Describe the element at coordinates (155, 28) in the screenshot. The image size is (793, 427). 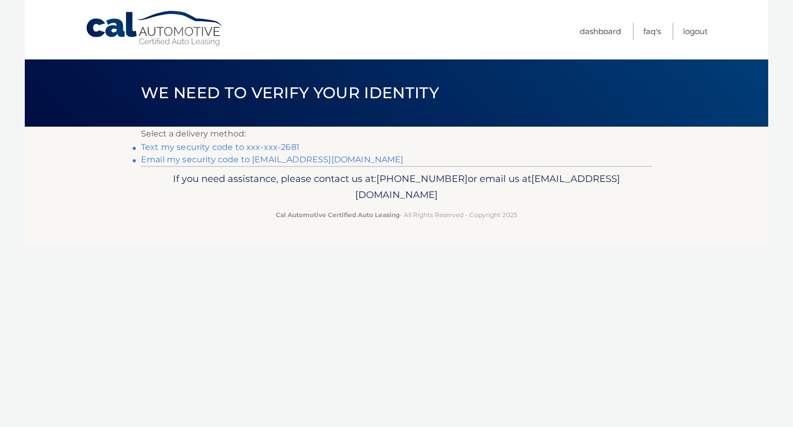
I see `a: Cal Automotive` at that location.